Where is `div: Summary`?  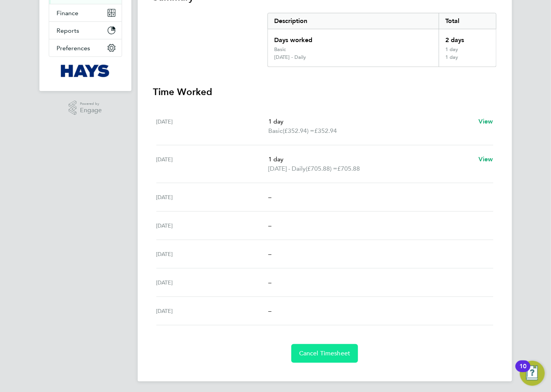 div: Summary is located at coordinates (382, 39).